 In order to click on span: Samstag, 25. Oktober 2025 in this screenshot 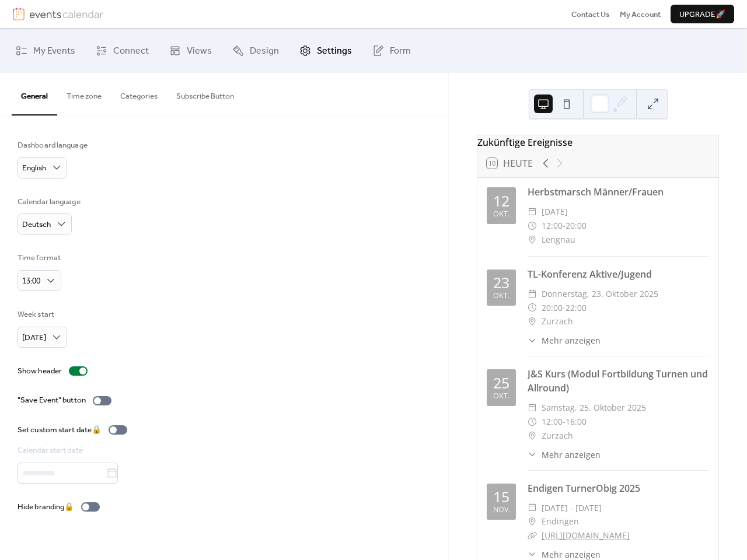, I will do `click(593, 408)`.